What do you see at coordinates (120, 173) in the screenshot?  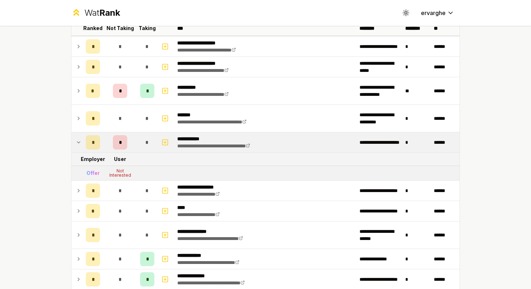 I see `div: Not Interested` at bounding box center [120, 173].